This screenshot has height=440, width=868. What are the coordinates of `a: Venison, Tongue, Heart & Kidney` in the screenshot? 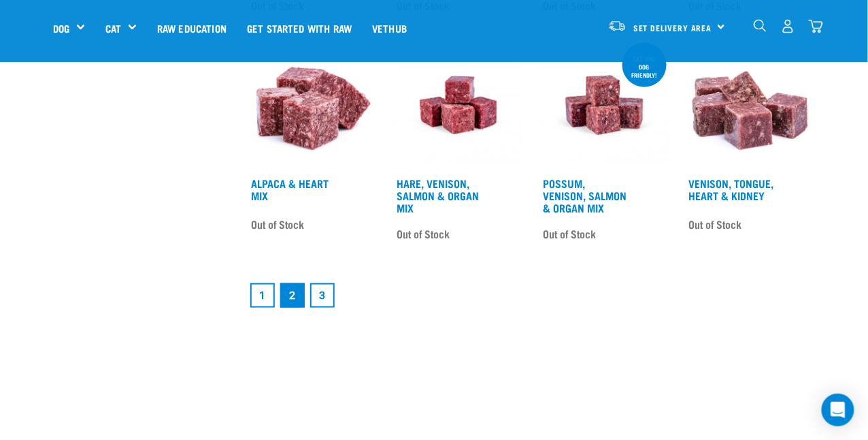 It's located at (731, 188).